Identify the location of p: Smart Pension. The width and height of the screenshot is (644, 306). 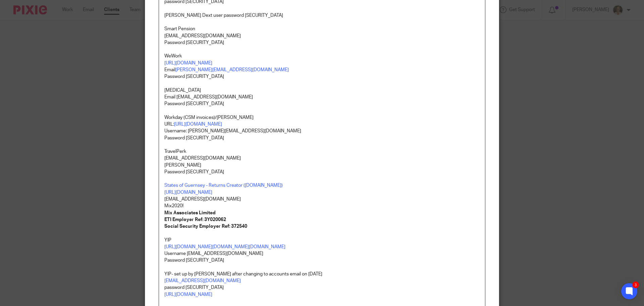
(322, 29).